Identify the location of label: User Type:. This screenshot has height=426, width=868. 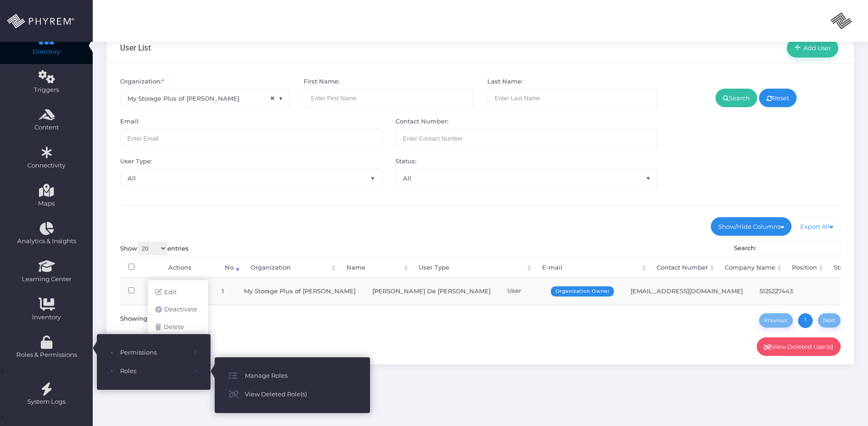
(136, 161).